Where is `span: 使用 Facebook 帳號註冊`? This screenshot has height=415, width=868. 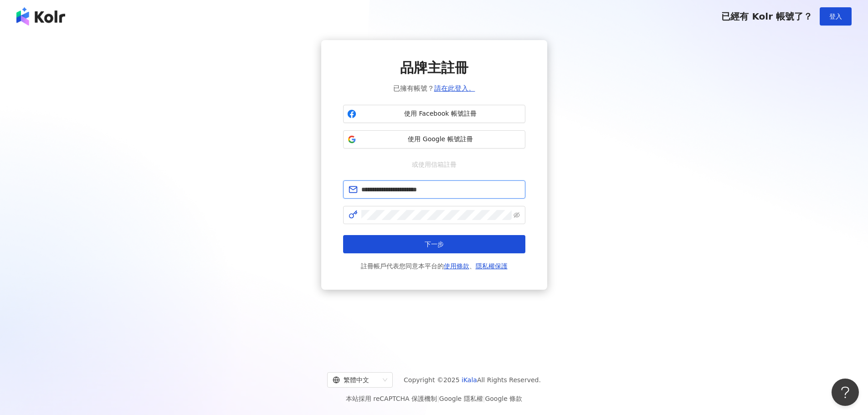 span: 使用 Facebook 帳號註冊 is located at coordinates (441, 114).